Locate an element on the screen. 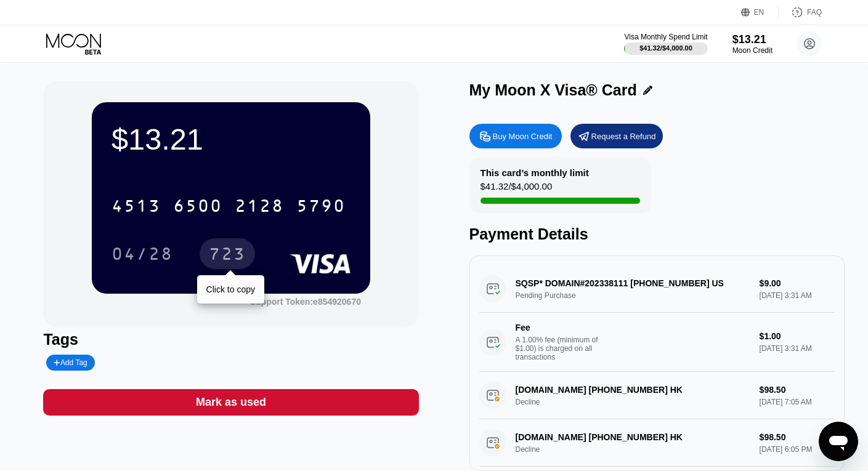  div: Visa Monthly Spend Limit is located at coordinates (666, 37).